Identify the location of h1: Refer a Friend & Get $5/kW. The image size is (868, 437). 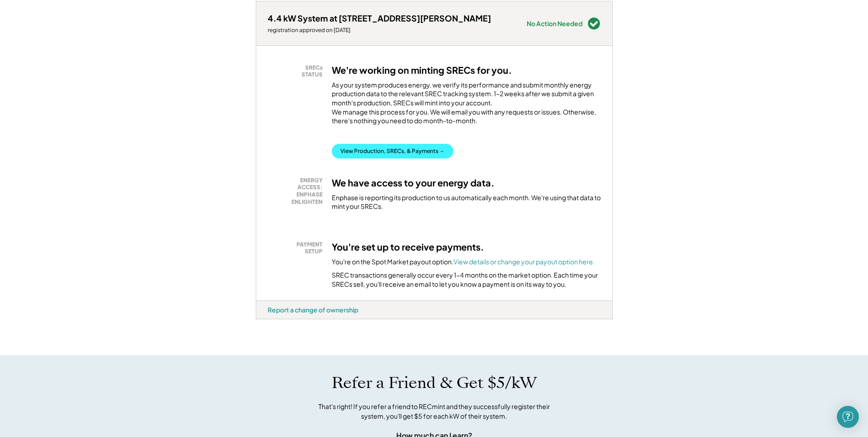
(434, 383).